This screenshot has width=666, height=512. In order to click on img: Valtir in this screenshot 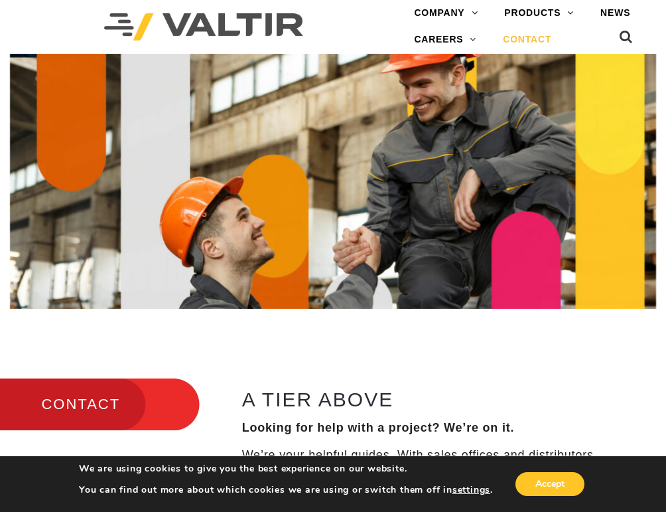, I will do `click(204, 27)`.